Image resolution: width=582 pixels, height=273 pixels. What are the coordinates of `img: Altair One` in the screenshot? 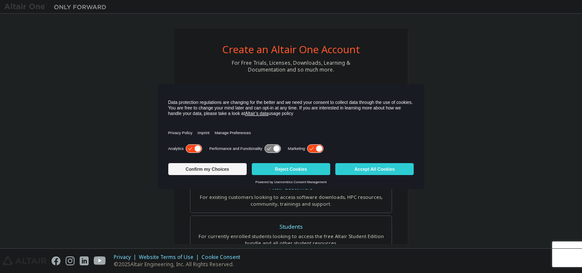 It's located at (57, 7).